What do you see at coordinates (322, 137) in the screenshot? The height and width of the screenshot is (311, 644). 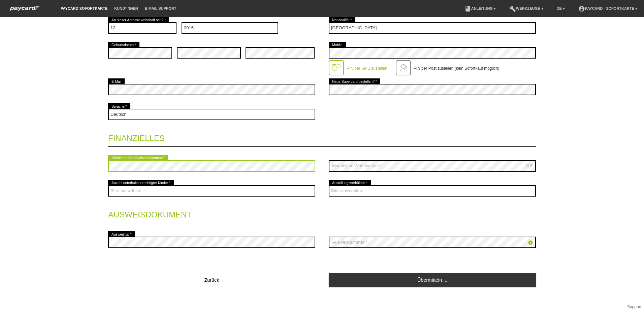 I see `legend: Finanzielles` at bounding box center [322, 137].